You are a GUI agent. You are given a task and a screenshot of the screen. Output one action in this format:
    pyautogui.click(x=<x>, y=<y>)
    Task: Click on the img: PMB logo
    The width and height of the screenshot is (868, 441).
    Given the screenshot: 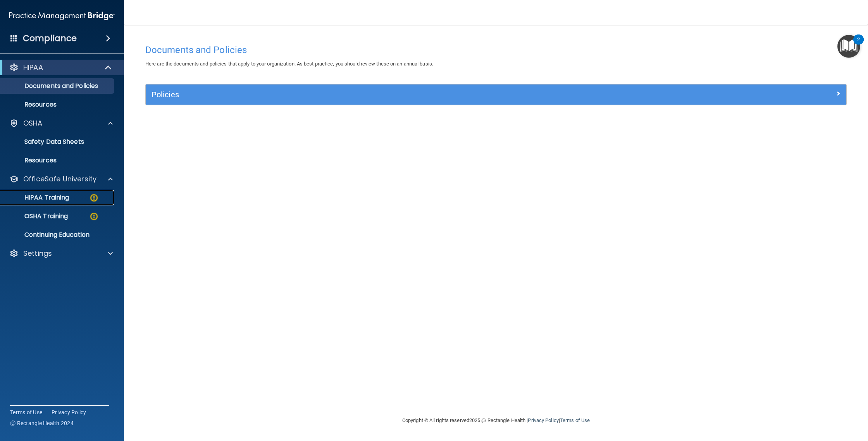 What is the action you would take?
    pyautogui.click(x=62, y=16)
    